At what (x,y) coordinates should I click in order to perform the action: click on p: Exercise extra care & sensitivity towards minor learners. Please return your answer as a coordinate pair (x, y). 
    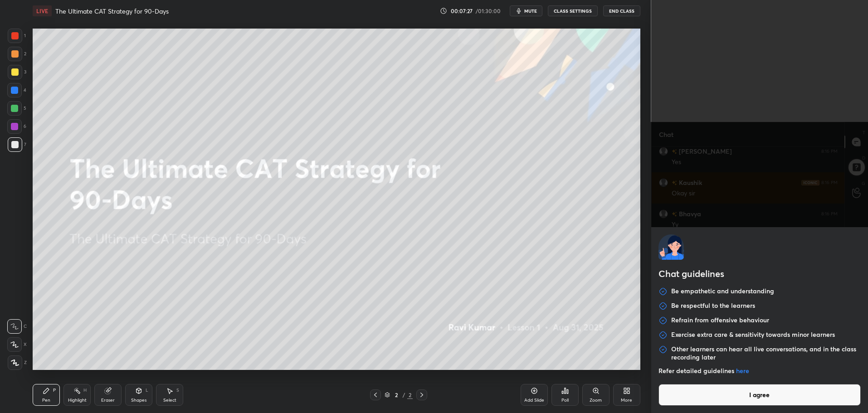
    Looking at the image, I should click on (753, 336).